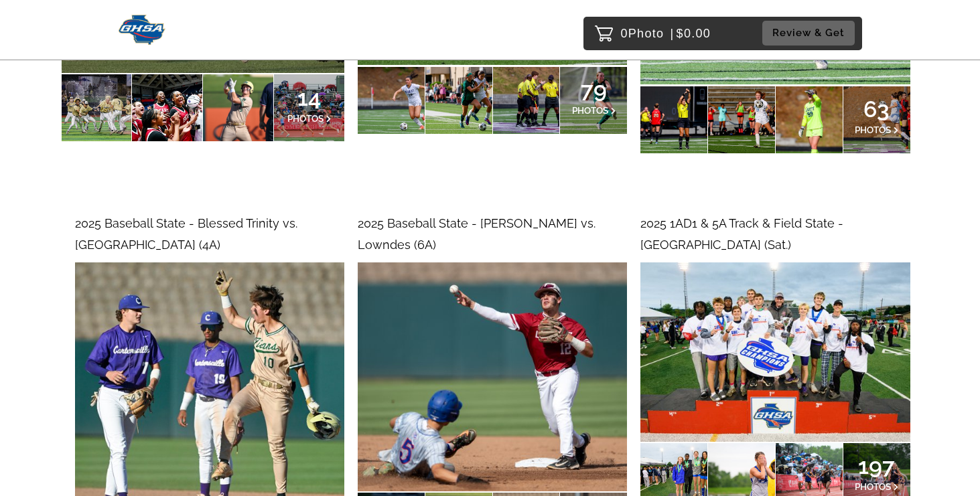 The image size is (980, 496). I want to click on span: 197, so click(877, 466).